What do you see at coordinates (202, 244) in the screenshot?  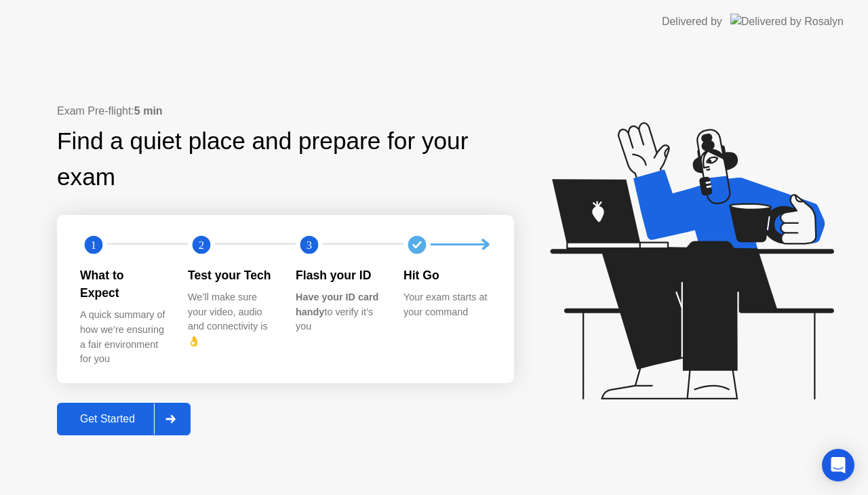 I see `text: 2` at bounding box center [202, 244].